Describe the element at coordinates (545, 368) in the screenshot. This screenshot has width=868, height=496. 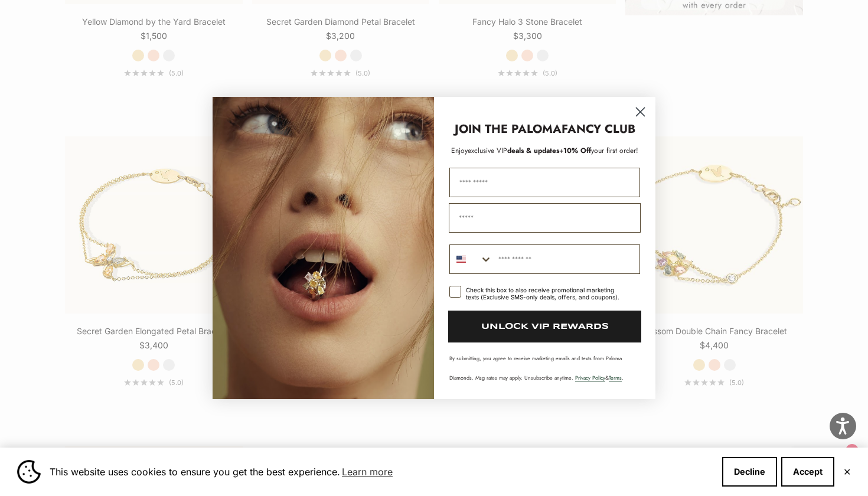
I see `p: By submitting, you agree to receive marketing emails and texts from Paloma Diamonds. Msg rates ma...` at that location.